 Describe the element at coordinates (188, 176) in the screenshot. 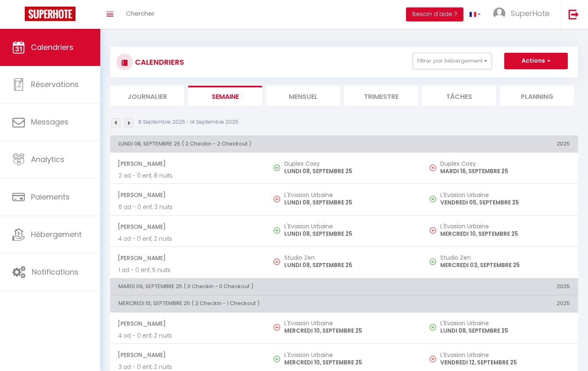

I see `p: 2 ad - 0 enf, 8 nuits` at that location.